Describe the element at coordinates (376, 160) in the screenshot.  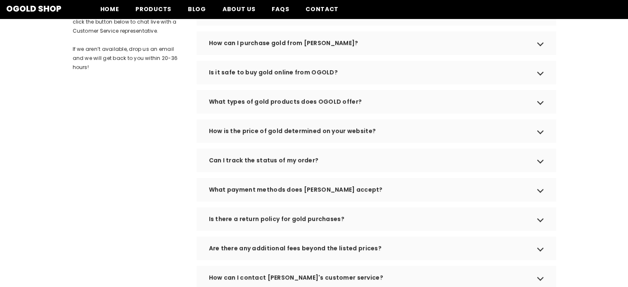
I see `div: Can I track the status of my order?` at that location.